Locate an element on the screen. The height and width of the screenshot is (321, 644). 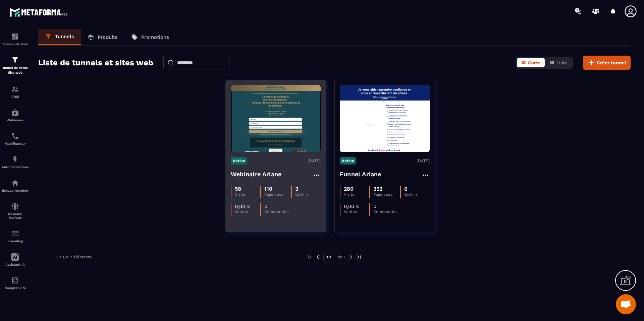
a: schedulerschedulerPlanificateur is located at coordinates (15, 139).